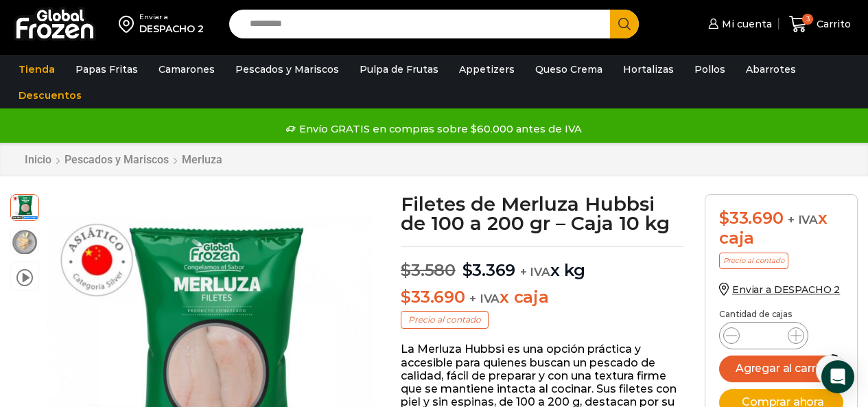 The image size is (868, 407). I want to click on span: Enviar a DESPACHO 2, so click(786, 290).